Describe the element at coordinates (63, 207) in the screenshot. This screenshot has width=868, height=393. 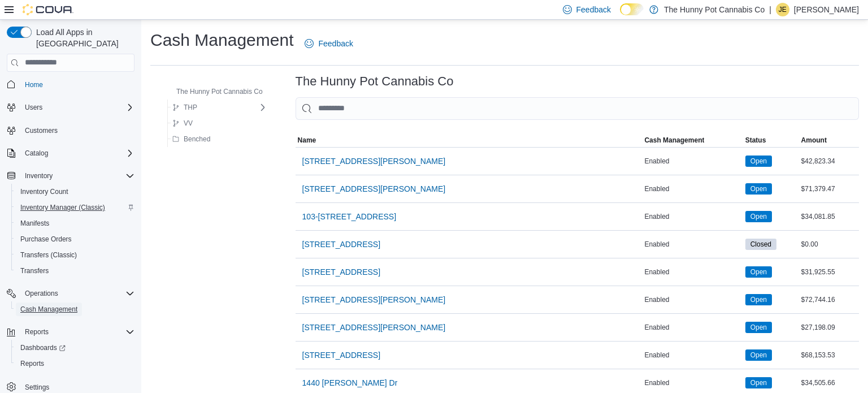
I see `a: Inventory Manager (Classic)` at that location.